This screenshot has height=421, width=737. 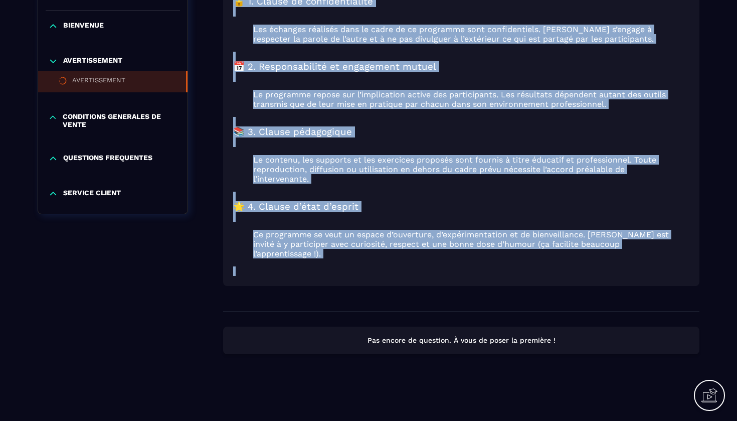 I want to click on div: AVERTISSEMENT, so click(x=99, y=82).